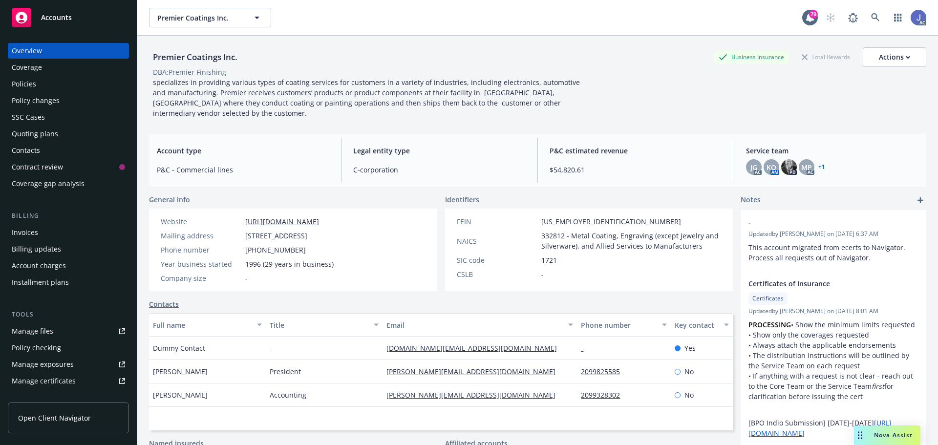  I want to click on div: CSLB, so click(497, 274).